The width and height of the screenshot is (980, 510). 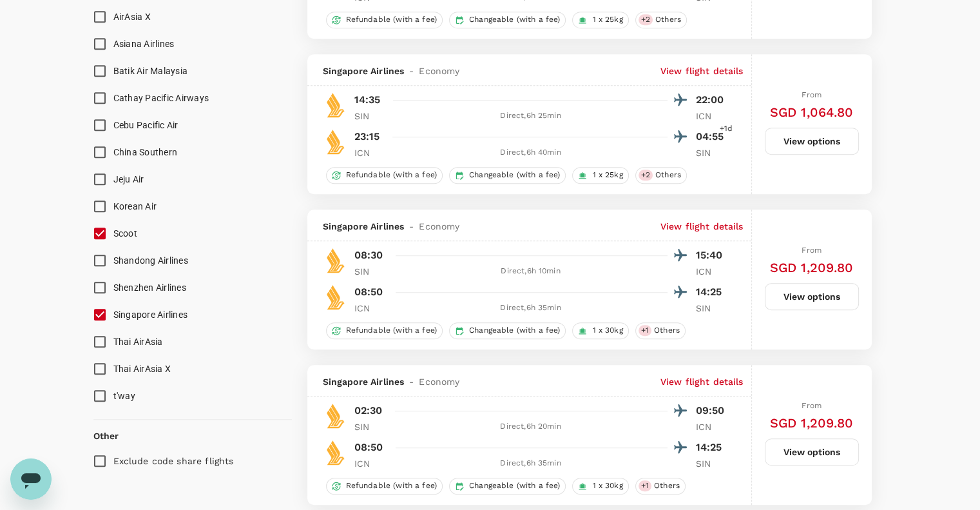 I want to click on span: Cathay Pacific Airways, so click(x=161, y=98).